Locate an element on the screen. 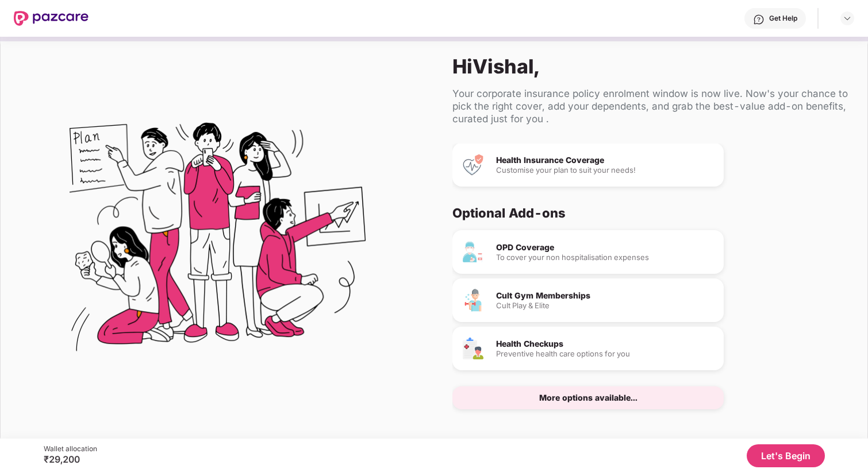 The width and height of the screenshot is (868, 473). div: Optional Add-ons is located at coordinates (646, 213).